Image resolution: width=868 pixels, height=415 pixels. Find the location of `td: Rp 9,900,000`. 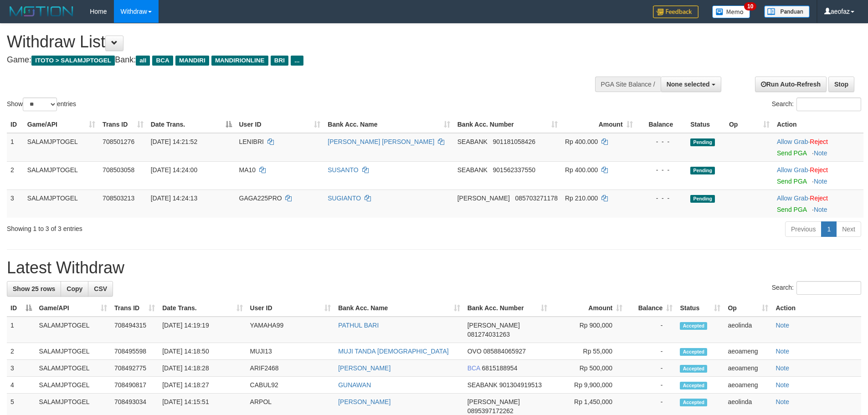

td: Rp 9,900,000 is located at coordinates (588, 385).